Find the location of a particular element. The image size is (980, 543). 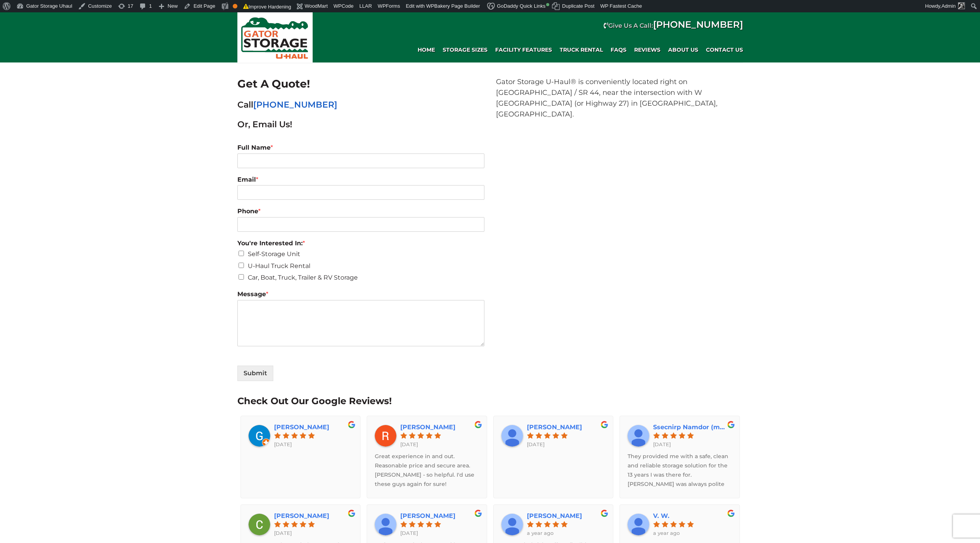

img: Corey Fulton is located at coordinates (260, 525).